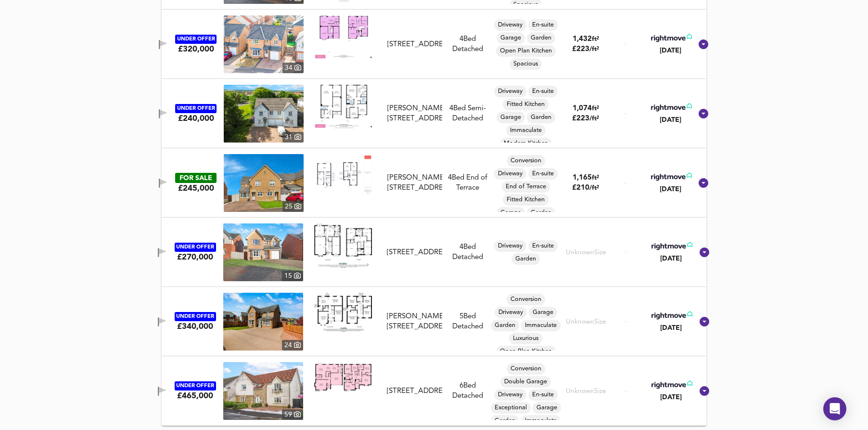 The height and width of the screenshot is (430, 868). I want to click on a: property thumbnail 25, so click(264, 183).